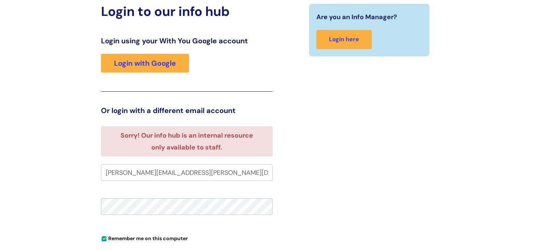 The image size is (556, 251). What do you see at coordinates (186, 141) in the screenshot?
I see `li: Sorry! Our info hub is an internal resource only available to staff.` at bounding box center [186, 141].